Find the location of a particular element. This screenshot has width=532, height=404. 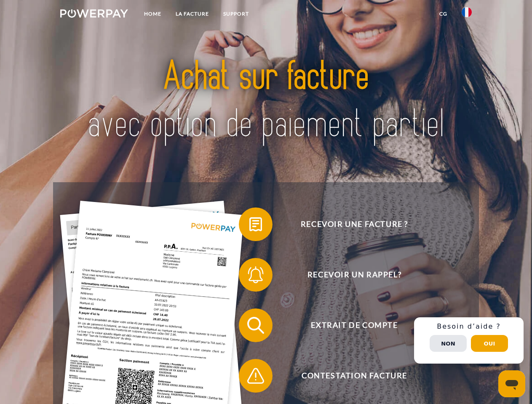

button: Recevoir un rappel? is located at coordinates (348, 275).